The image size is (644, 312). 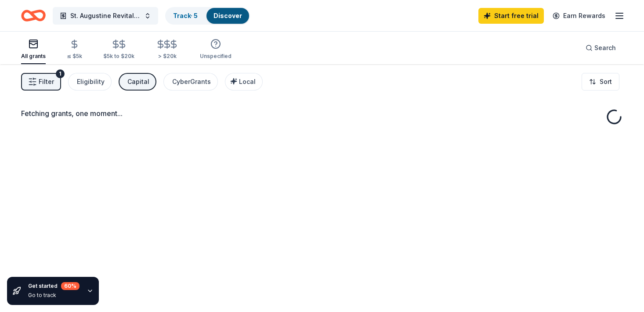 What do you see at coordinates (601, 48) in the screenshot?
I see `button: Search` at bounding box center [601, 48].